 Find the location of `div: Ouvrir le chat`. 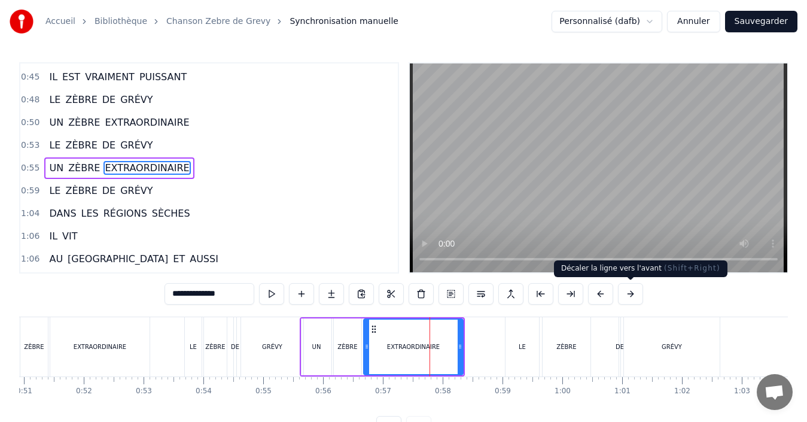

div: Ouvrir le chat is located at coordinates (775, 392).